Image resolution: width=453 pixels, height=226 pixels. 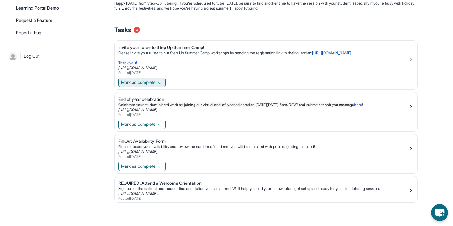 What do you see at coordinates (266, 147) in the screenshot?
I see `a: Fill Out Availability FormPlease update your availability and review the number of students you w...` at bounding box center [266, 147].